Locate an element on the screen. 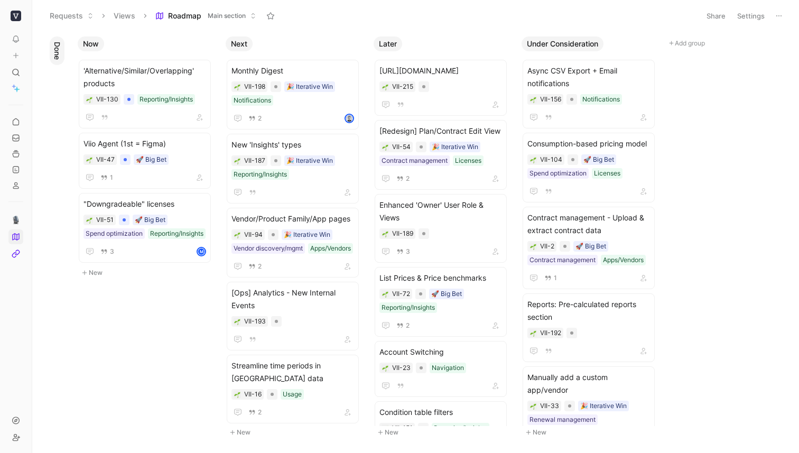 This screenshot has height=453, width=799. div: VII-94 is located at coordinates (253, 235).